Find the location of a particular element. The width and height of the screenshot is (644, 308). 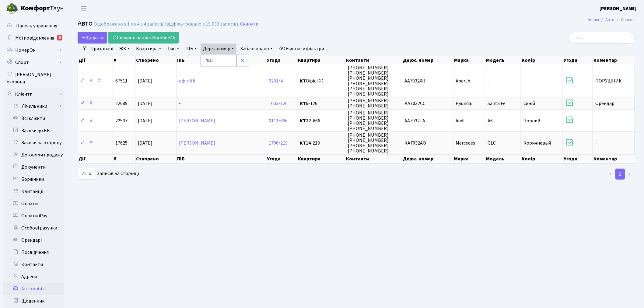

a: Очистити фільтри is located at coordinates (301, 49).